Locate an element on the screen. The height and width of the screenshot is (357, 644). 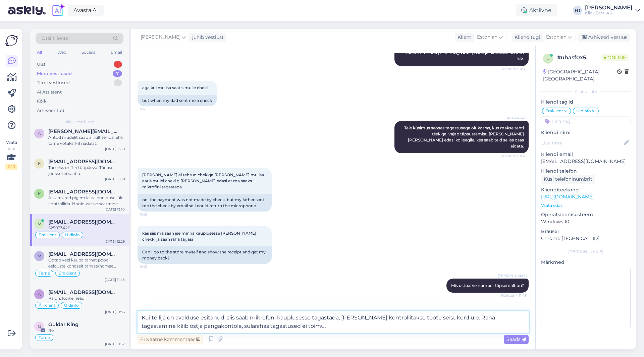
div: Antud mudelit saab ainult tellida, ehk tarne võtaks 1-8 nädalat. is located at coordinates (87, 141).